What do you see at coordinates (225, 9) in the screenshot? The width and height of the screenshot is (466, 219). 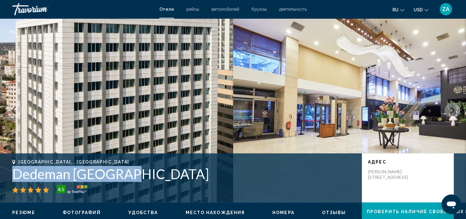 I see `span: автомобилей` at bounding box center [225, 9].